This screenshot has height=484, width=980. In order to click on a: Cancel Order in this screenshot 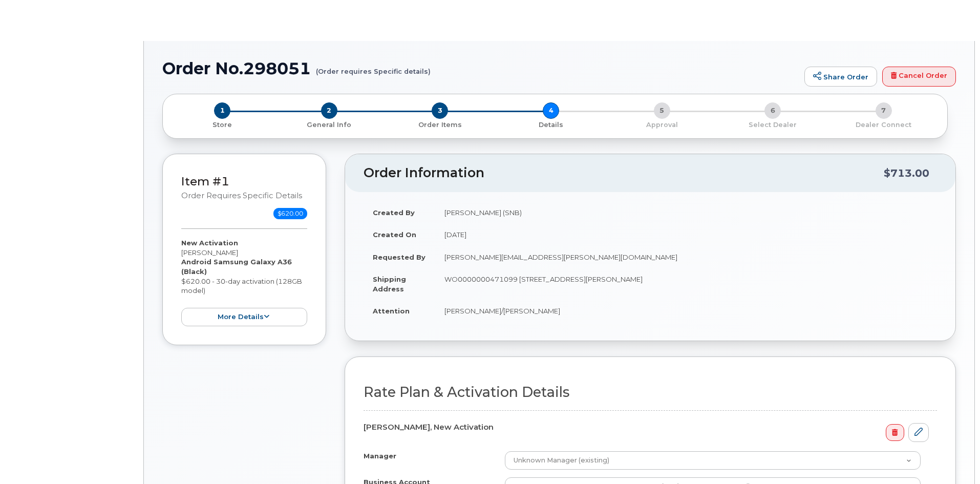, I will do `click(919, 77)`.